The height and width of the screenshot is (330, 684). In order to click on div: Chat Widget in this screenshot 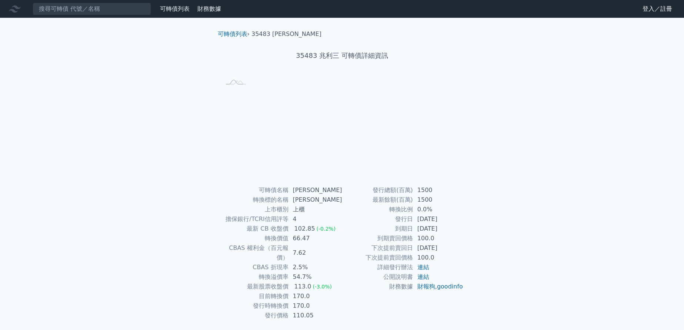, I will do `click(666, 312)`.